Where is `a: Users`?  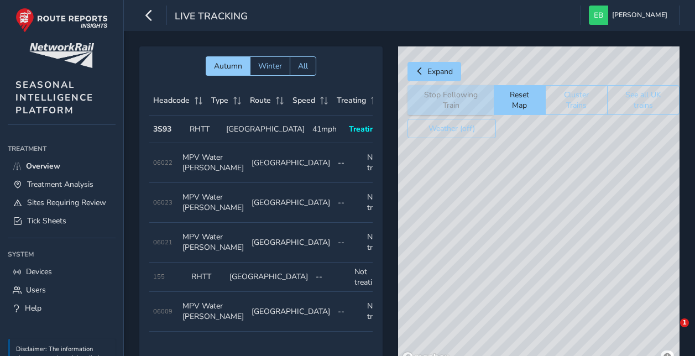
a: Users is located at coordinates (61, 290).